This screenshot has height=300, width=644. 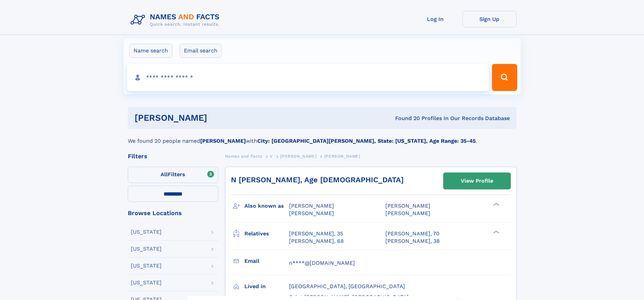 What do you see at coordinates (267, 234) in the screenshot?
I see `h3: Relatives` at bounding box center [267, 234].